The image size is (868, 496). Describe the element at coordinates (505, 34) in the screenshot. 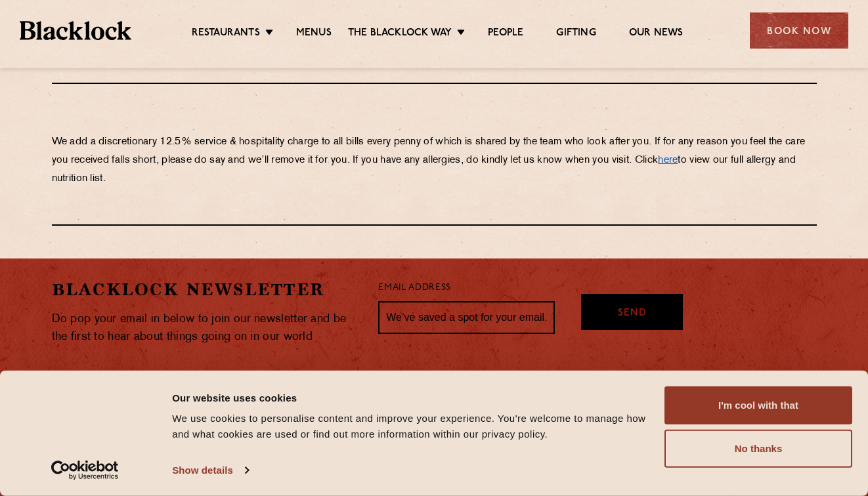

I see `a: People` at that location.